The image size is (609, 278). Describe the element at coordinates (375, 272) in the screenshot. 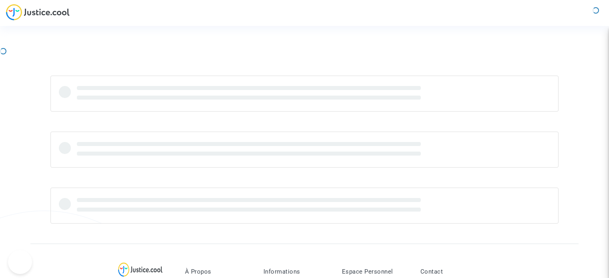

I see `p: Espace Personnel` at that location.